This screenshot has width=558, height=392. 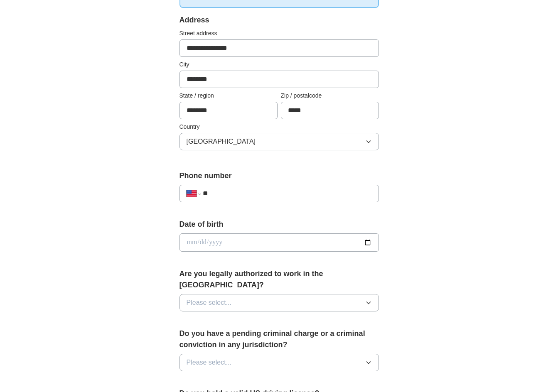 What do you see at coordinates (279, 64) in the screenshot?
I see `label: City` at bounding box center [279, 64].